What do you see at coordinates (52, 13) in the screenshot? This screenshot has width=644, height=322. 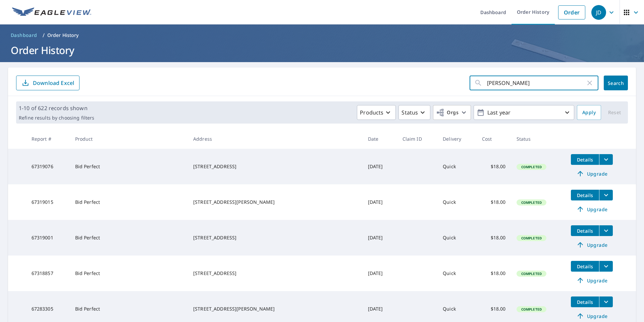 I see `img: EV Logo` at bounding box center [52, 13].